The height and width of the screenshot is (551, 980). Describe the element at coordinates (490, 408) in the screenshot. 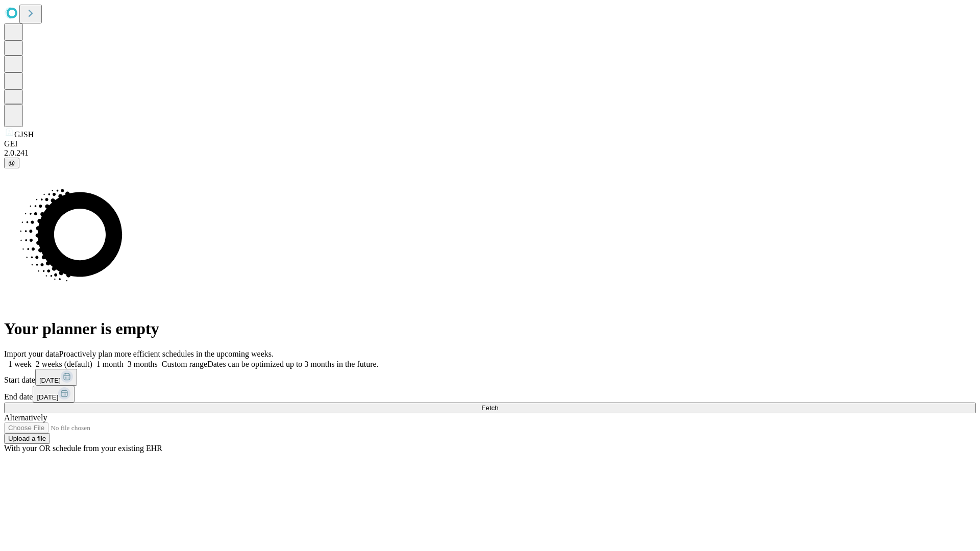

I see `span: Fetch` at that location.